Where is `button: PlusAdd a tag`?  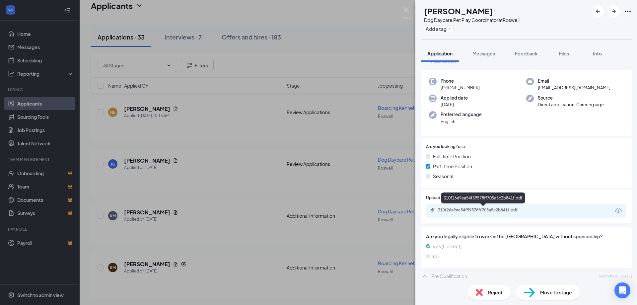
button: PlusAdd a tag is located at coordinates (438, 29).